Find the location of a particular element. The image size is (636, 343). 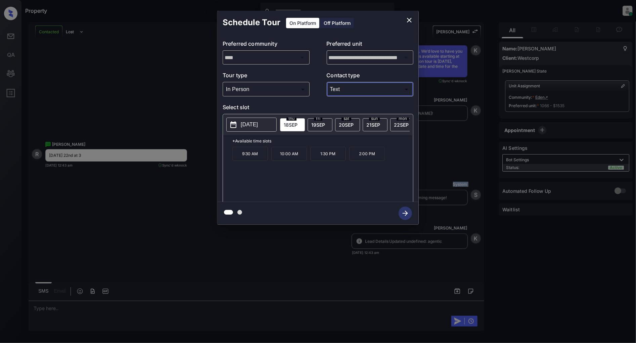

span: 21 SEP is located at coordinates (373, 125).